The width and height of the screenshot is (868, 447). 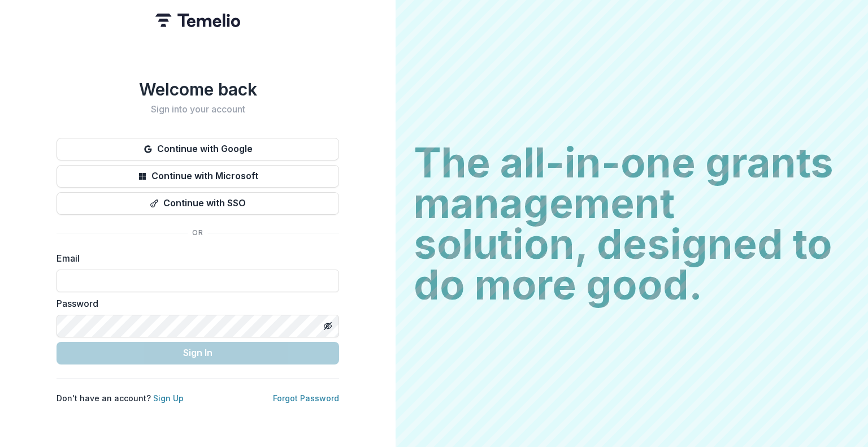 What do you see at coordinates (194, 258) in the screenshot?
I see `label: Email` at bounding box center [194, 258].